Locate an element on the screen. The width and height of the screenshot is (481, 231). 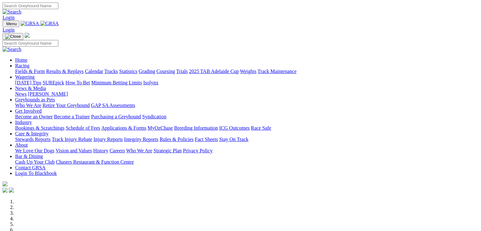
div: Care & Integrity is located at coordinates (247, 140).